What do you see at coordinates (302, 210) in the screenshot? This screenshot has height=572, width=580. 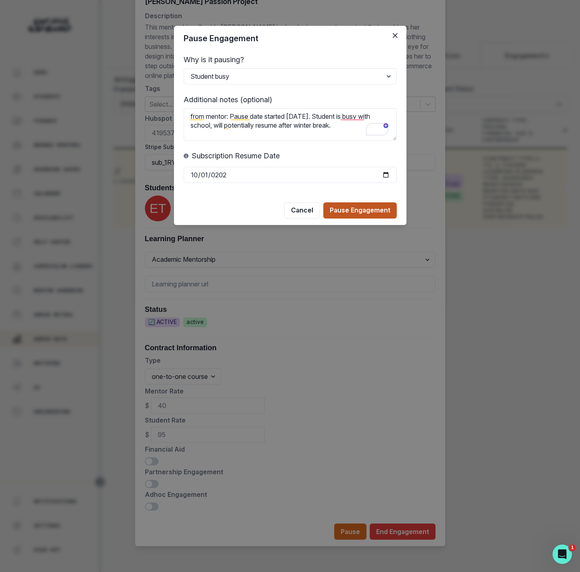 I see `button: Cancel` at bounding box center [302, 210].